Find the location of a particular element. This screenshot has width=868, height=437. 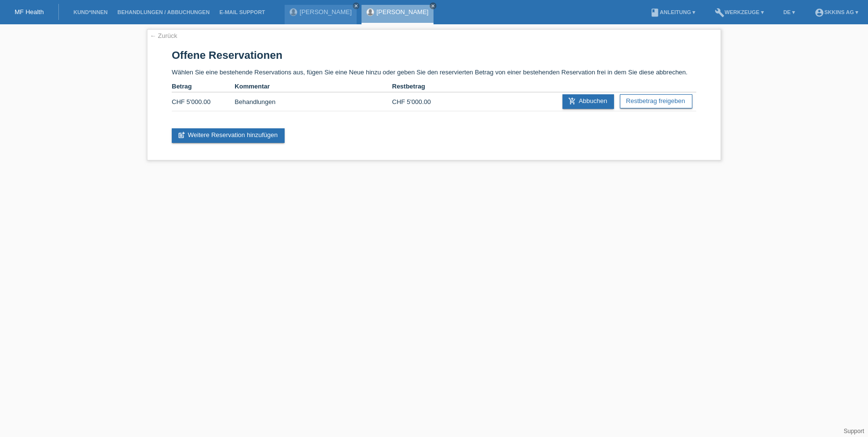

a: Kund*innen is located at coordinates (91, 12).